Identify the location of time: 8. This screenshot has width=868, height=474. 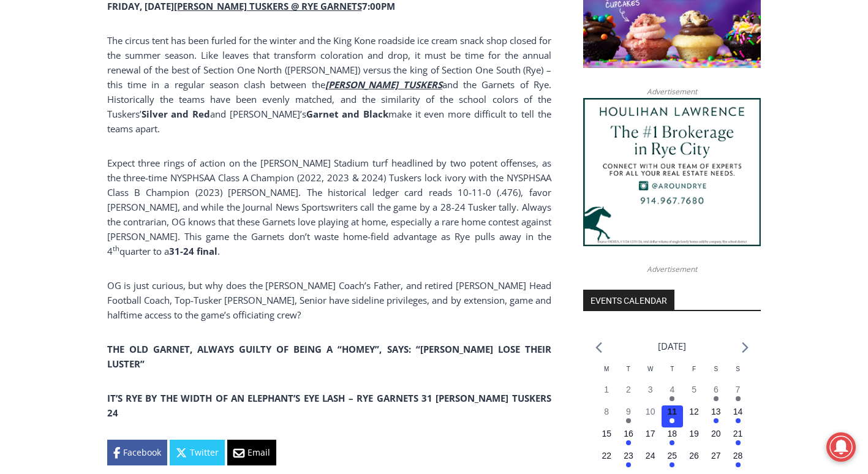
(607, 412).